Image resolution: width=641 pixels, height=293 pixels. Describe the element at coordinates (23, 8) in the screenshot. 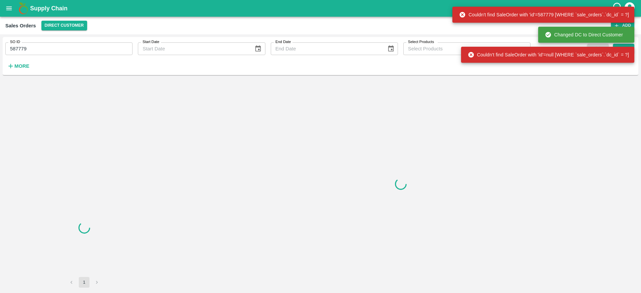

I see `img: logo` at that location.